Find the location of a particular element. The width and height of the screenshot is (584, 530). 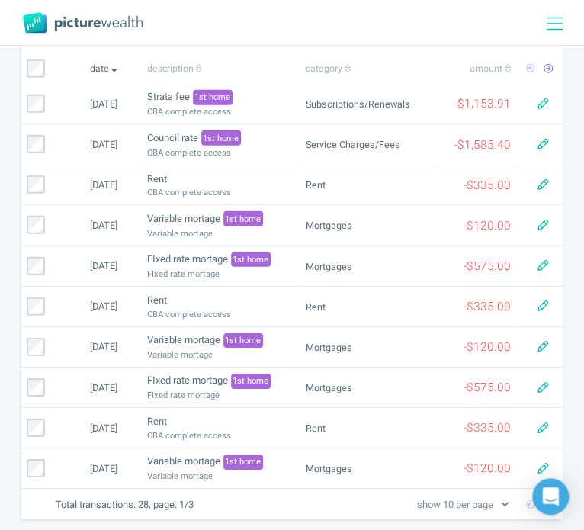

span: -$1,153.91 is located at coordinates (482, 104).